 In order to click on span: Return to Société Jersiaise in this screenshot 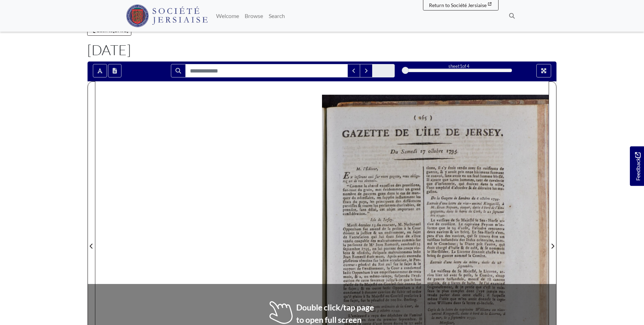, I will do `click(458, 5)`.